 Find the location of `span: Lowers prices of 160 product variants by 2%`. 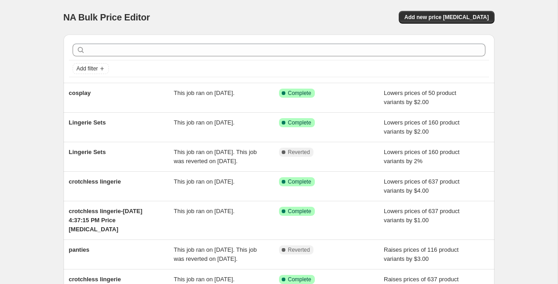

span: Lowers prices of 160 product variants by 2% is located at coordinates (422, 156).